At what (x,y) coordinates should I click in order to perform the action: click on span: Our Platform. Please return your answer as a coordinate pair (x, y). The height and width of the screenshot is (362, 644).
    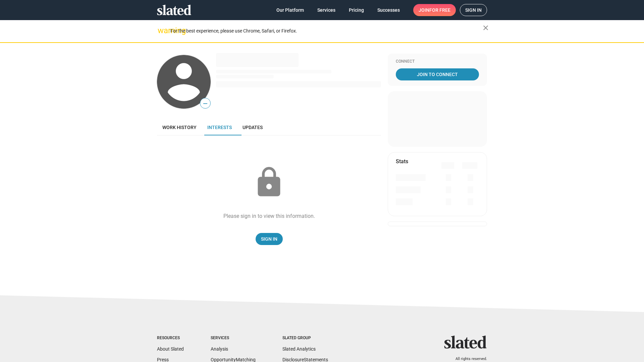
    Looking at the image, I should click on (290, 10).